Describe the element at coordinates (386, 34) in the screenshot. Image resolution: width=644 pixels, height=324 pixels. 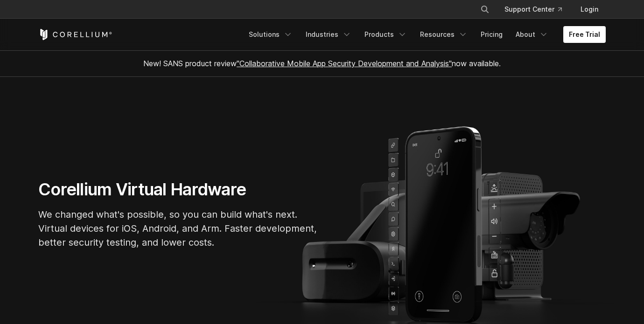
I see `a: Products` at that location.